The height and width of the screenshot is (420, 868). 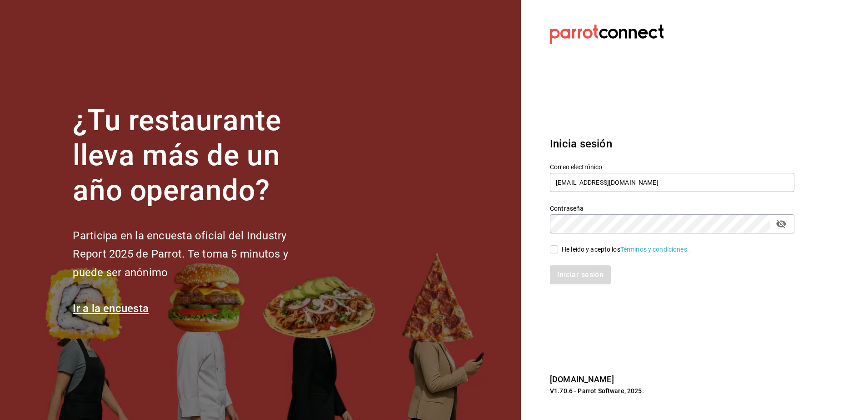 What do you see at coordinates (655, 249) in the screenshot?
I see `a: Términos y condiciones.` at bounding box center [655, 249].